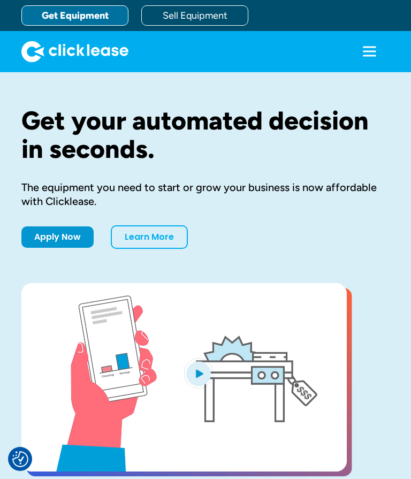 This screenshot has height=479, width=411. Describe the element at coordinates (184, 378) in the screenshot. I see `a: open lightbox` at that location.